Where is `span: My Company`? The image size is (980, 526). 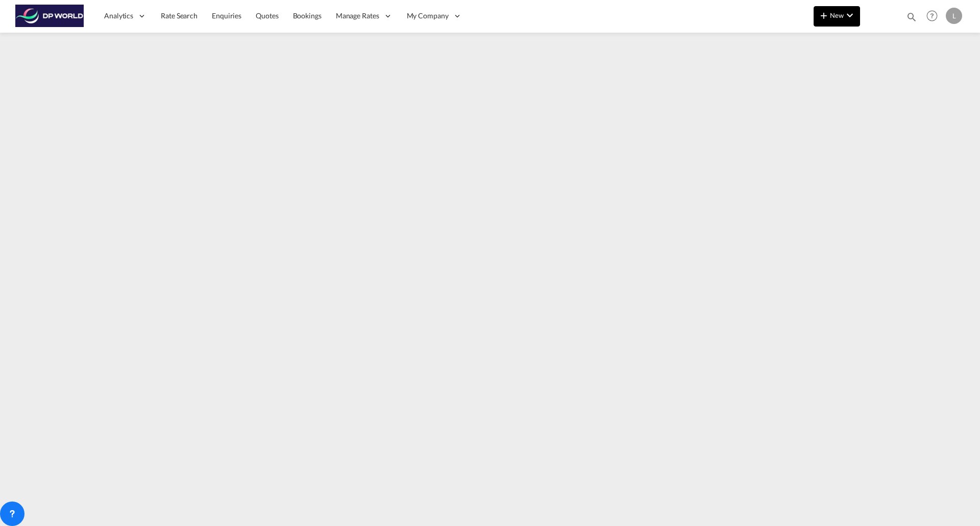
span: My Company is located at coordinates (428, 16).